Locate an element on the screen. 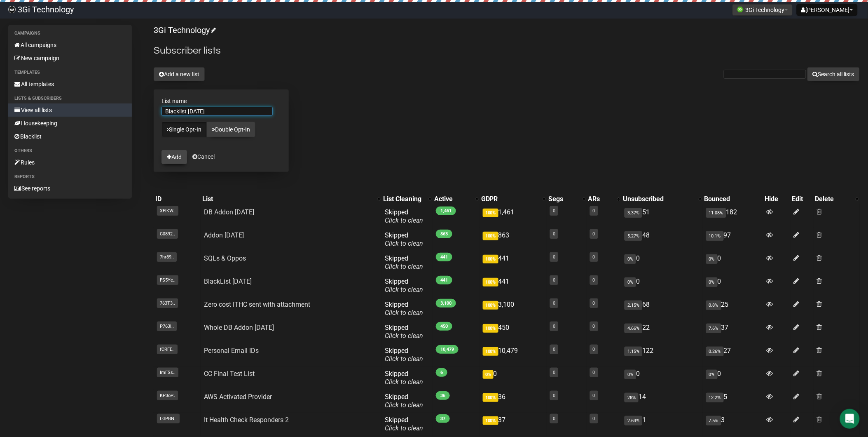 This screenshot has height=437, width=868. th: List Cleaning: No sort applied, activate to apply an ascending sort is located at coordinates (407, 199).